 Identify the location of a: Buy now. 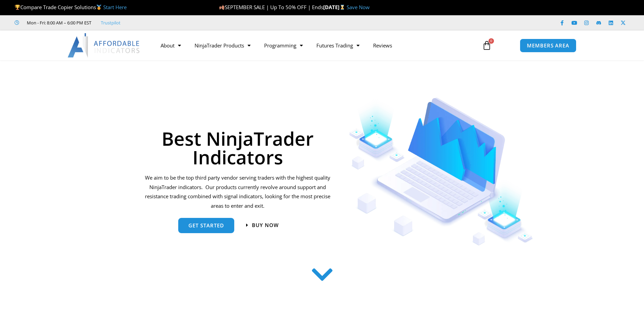
(262, 225).